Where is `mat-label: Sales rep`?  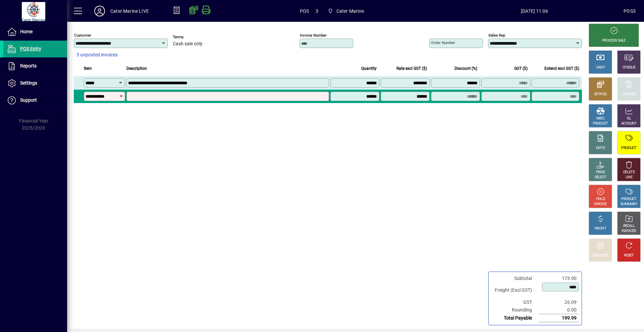
mat-label: Sales rep is located at coordinates (497, 35).